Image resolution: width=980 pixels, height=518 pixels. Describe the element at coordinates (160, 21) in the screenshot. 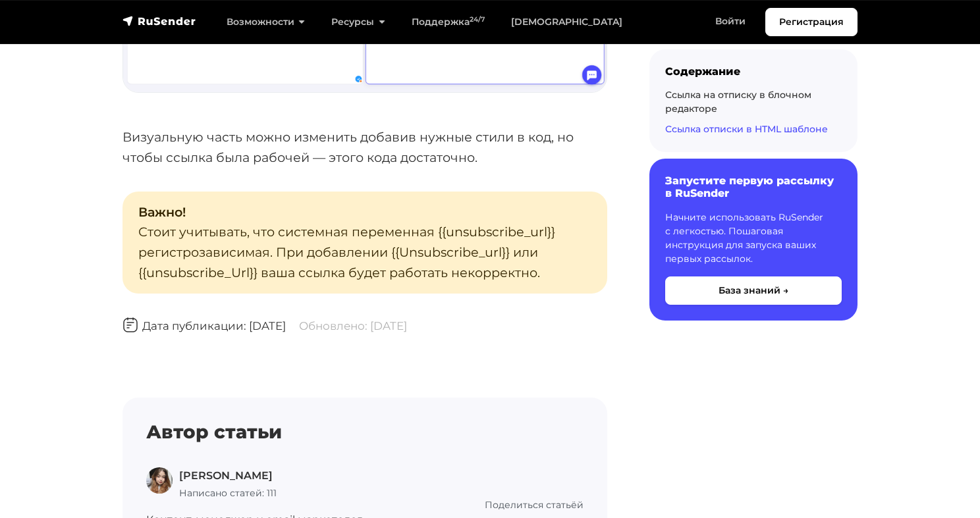

I see `img: RuSender` at that location.